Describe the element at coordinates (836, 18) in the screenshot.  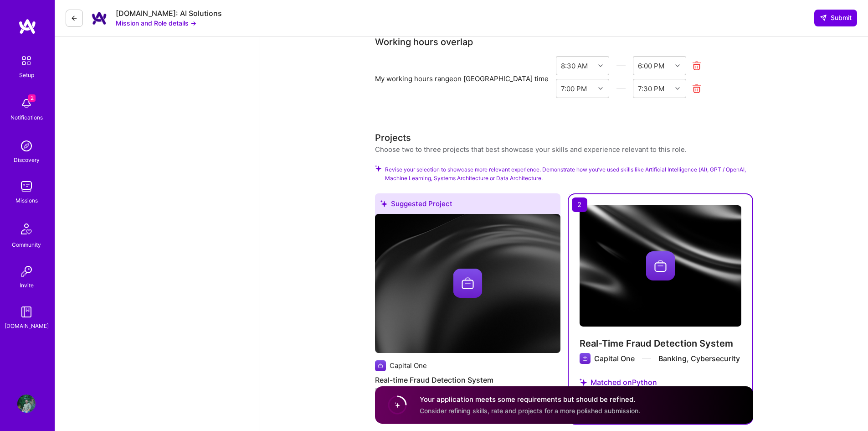
I see `span: Submit` at that location.